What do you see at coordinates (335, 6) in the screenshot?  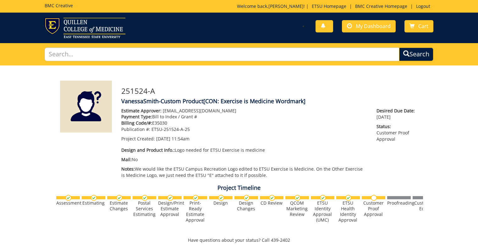 I see `p: Welcome back, ! | | |` at bounding box center [335, 6].